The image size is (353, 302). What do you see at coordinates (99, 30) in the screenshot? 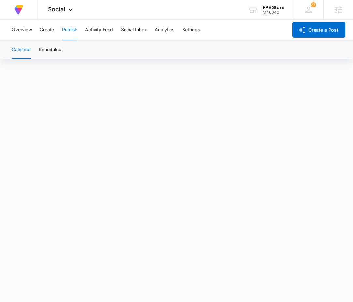
I see `button: Activity Feed` at bounding box center [99, 30].